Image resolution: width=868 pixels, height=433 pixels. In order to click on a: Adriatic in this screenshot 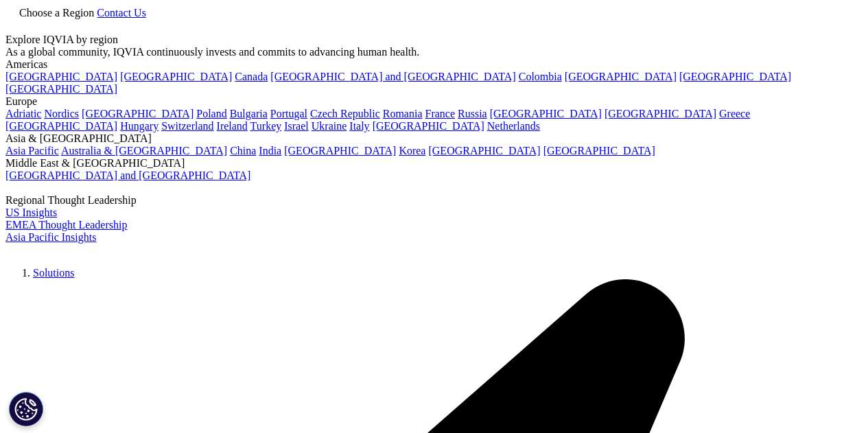, I will do `click(24, 113)`.